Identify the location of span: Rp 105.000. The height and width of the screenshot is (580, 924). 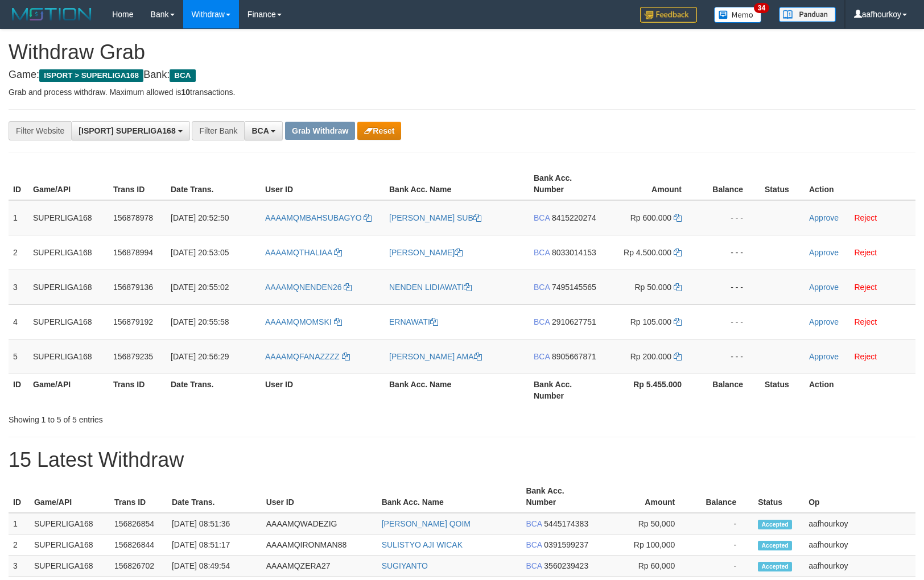
(651, 322).